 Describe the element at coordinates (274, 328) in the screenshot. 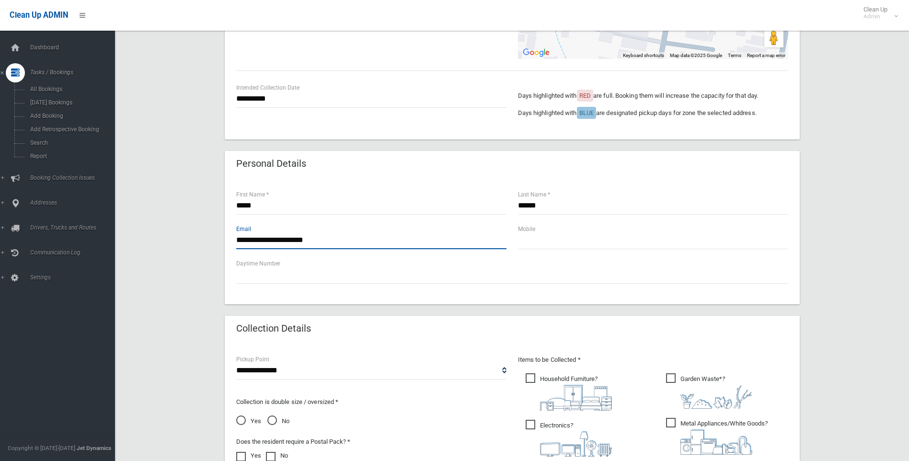

I see `header: Collection Details` at that location.